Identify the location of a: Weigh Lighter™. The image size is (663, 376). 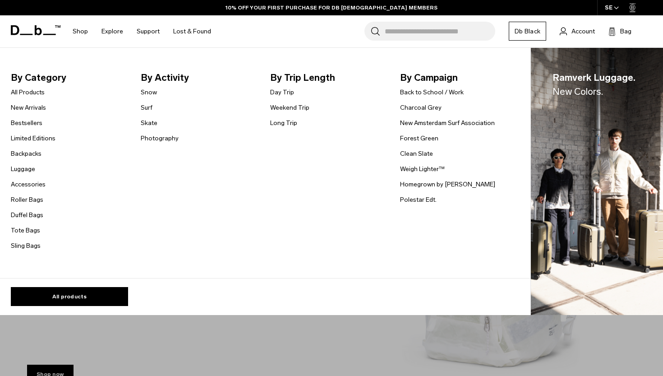
(422, 169).